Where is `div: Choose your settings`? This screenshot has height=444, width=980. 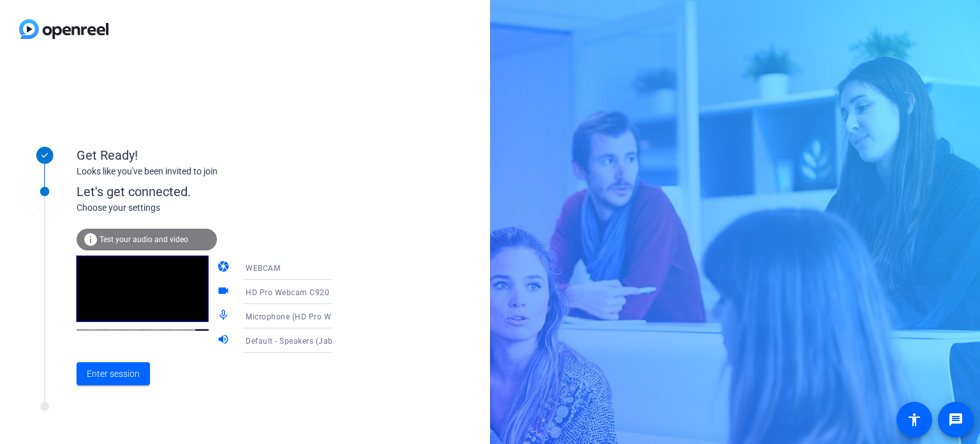
div: Choose your settings is located at coordinates (217, 207).